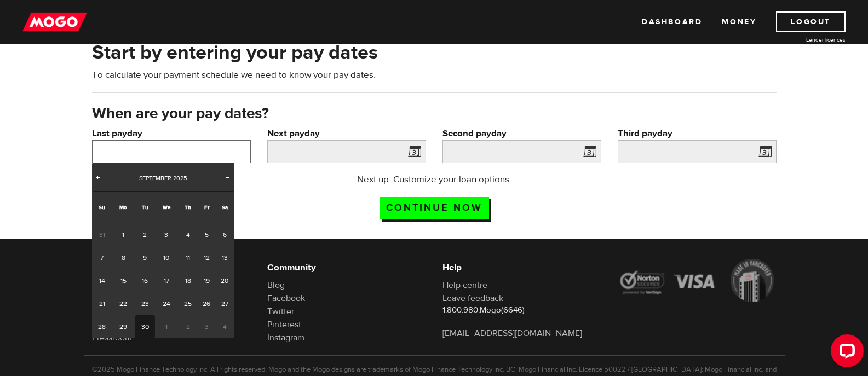  I want to click on label: Second payday, so click(521, 134).